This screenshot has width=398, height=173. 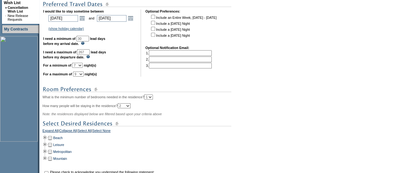 What do you see at coordinates (62, 152) in the screenshot?
I see `a: Metropolitan` at bounding box center [62, 152].